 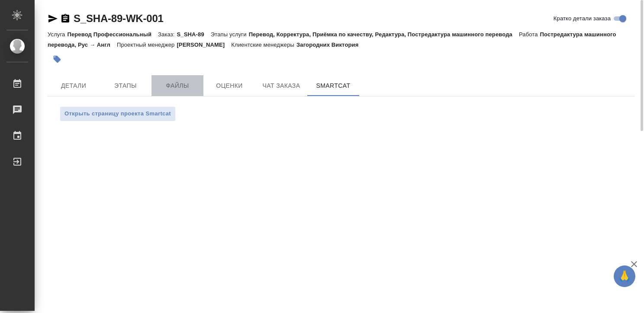 What do you see at coordinates (74, 86) in the screenshot?
I see `span: Детали` at bounding box center [74, 86].